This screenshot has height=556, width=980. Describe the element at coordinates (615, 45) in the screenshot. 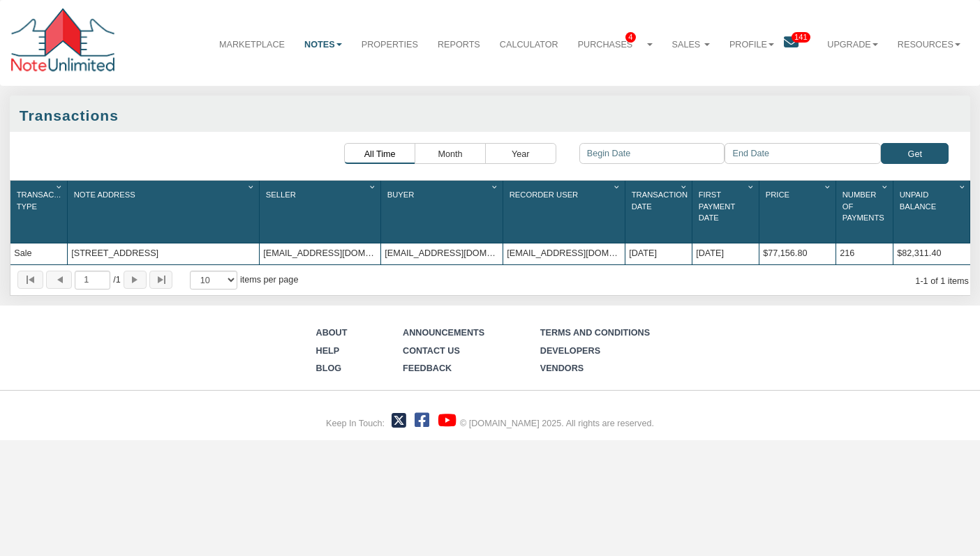

I see `a: Purchases4` at that location.